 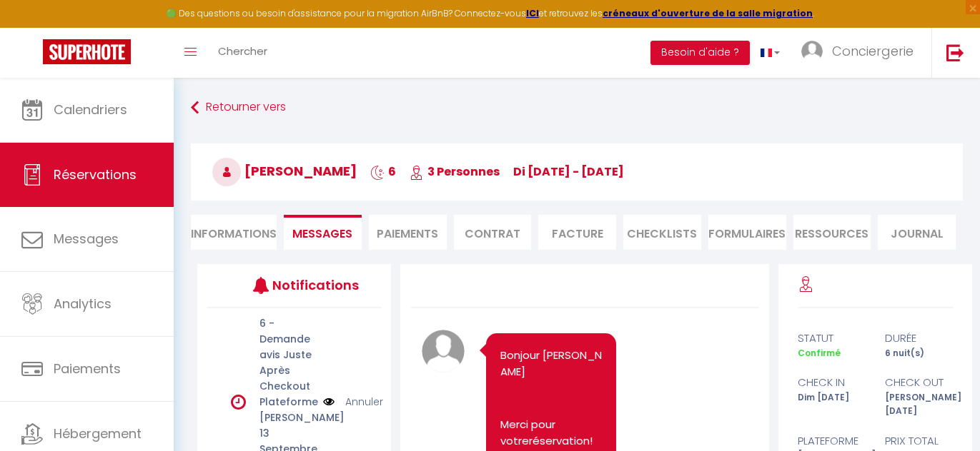 What do you see at coordinates (87, 368) in the screenshot?
I see `span: Paiements` at bounding box center [87, 368].